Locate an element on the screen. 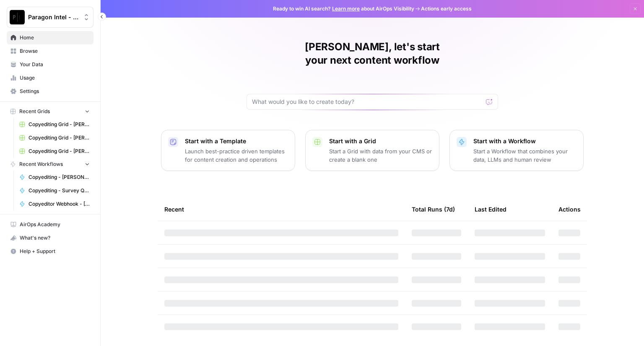 The image size is (644, 346). span: AirOps Academy is located at coordinates (55, 225).